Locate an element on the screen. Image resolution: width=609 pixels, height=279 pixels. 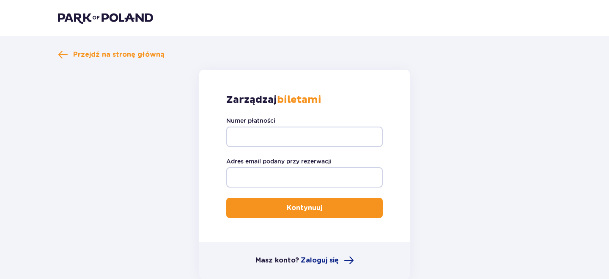
strong: biletami is located at coordinates (299, 100).